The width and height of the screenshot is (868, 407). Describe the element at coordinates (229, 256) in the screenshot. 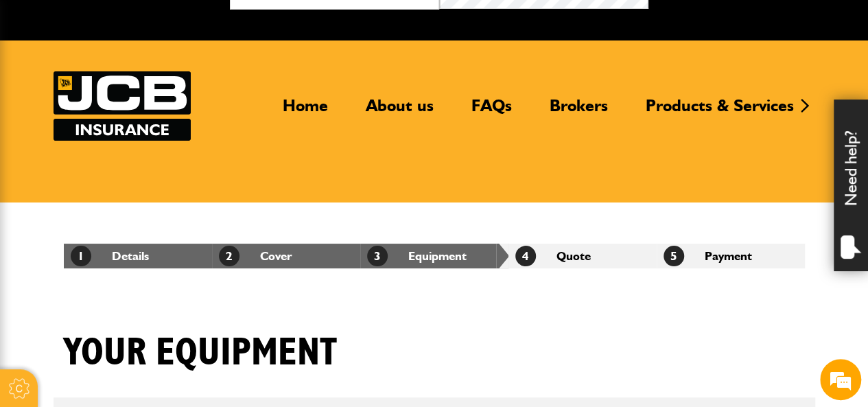

I see `span: 2` at that location.